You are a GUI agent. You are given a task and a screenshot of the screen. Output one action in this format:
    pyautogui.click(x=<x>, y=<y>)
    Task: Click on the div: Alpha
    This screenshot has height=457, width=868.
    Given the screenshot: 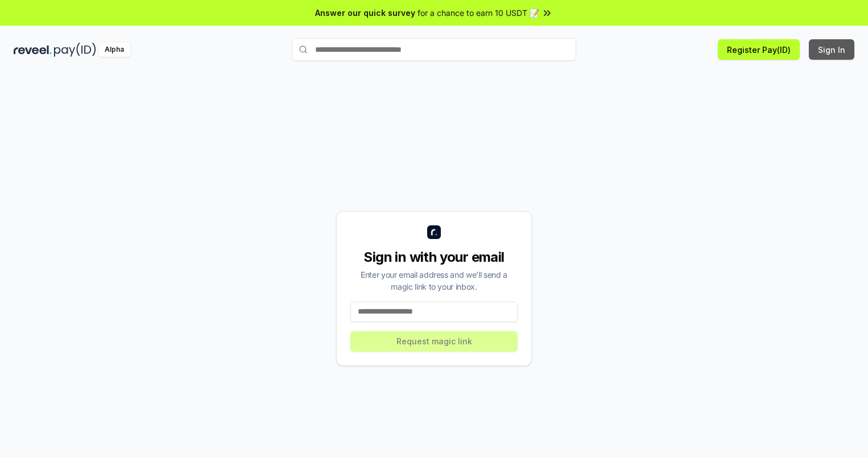 What is the action you would take?
    pyautogui.click(x=114, y=49)
    